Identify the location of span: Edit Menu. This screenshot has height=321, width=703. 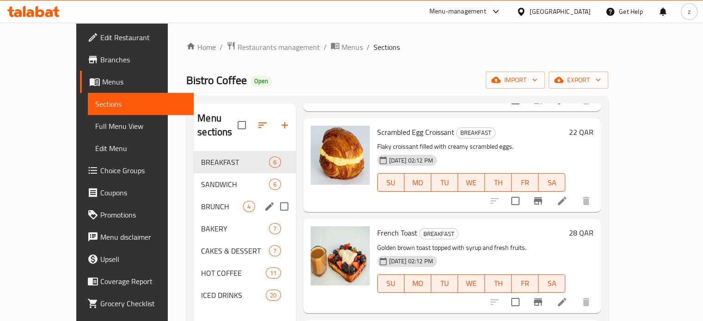
(140, 148).